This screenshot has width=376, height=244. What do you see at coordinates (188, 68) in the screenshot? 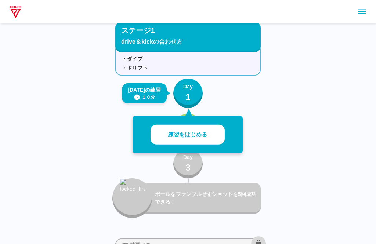
I see `p: ・ドリフト` at bounding box center [188, 68].